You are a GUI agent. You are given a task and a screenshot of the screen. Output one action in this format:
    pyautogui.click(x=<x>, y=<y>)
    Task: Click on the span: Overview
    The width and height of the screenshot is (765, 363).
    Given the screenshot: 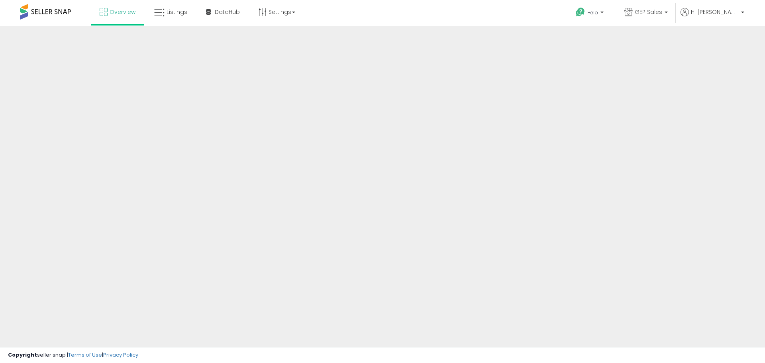 What is the action you would take?
    pyautogui.click(x=122, y=12)
    